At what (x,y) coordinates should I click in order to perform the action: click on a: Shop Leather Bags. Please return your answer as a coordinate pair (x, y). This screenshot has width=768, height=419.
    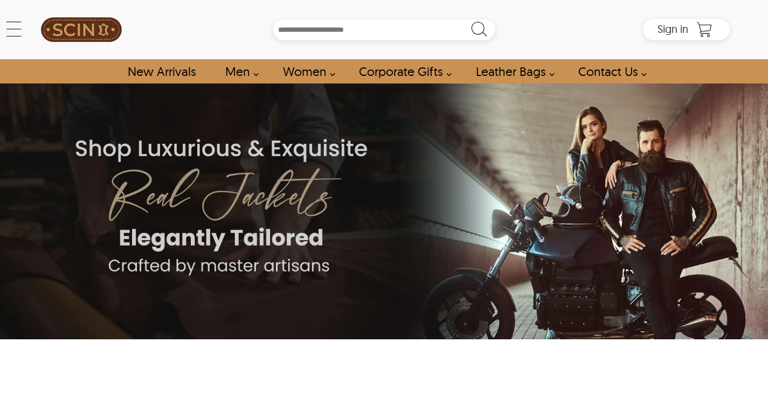
    Looking at the image, I should click on (512, 71).